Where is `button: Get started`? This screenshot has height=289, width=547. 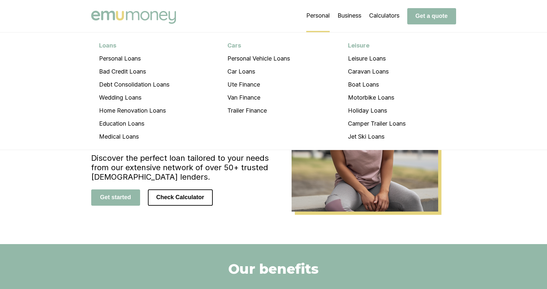
button: Get started is located at coordinates (116, 198).